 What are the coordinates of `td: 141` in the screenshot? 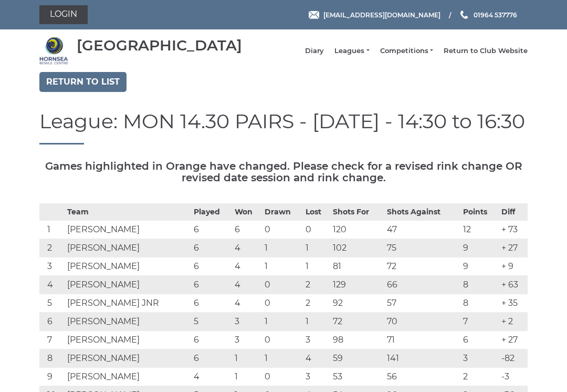 It's located at (423, 358).